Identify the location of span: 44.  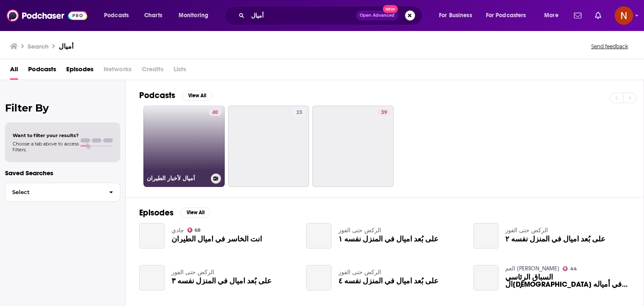
(574, 269).